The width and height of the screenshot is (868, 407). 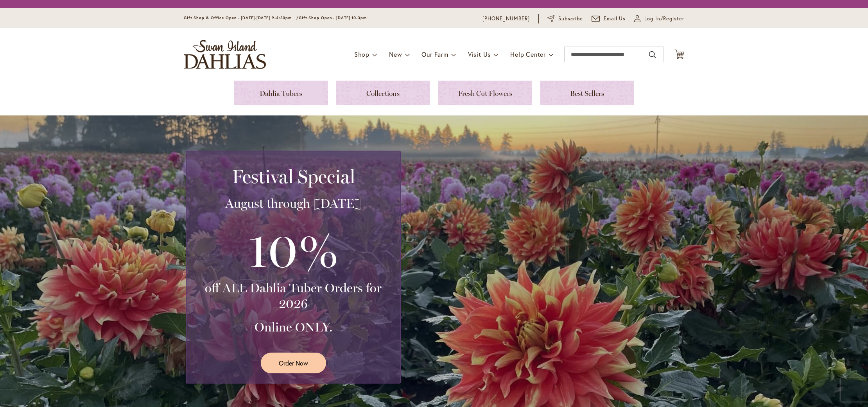 What do you see at coordinates (293, 296) in the screenshot?
I see `h3: off ALL Dahlia Tuber Orders for 2026` at bounding box center [293, 296].